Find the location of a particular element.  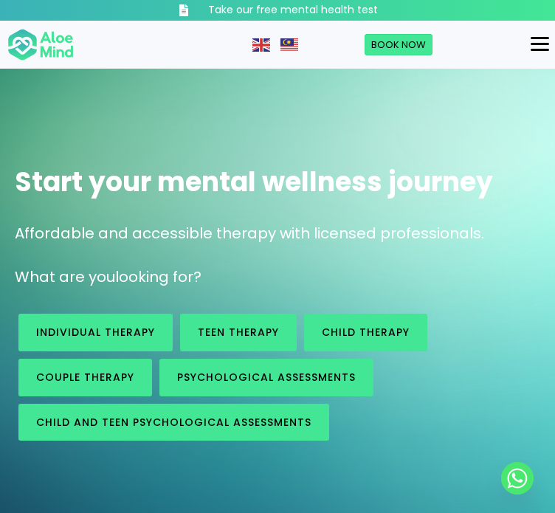

a: Psychological assessments is located at coordinates (266, 377).